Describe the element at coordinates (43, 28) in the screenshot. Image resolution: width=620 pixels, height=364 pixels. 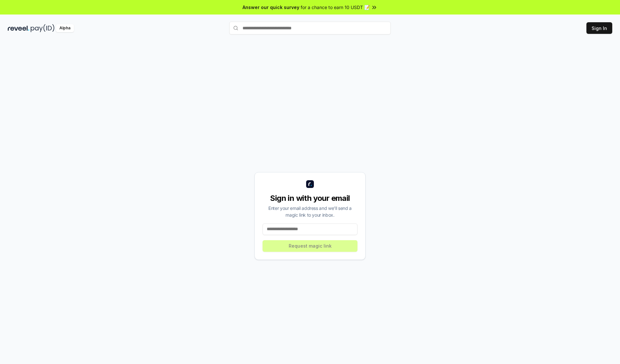
I see `img: pay_id` at that location.